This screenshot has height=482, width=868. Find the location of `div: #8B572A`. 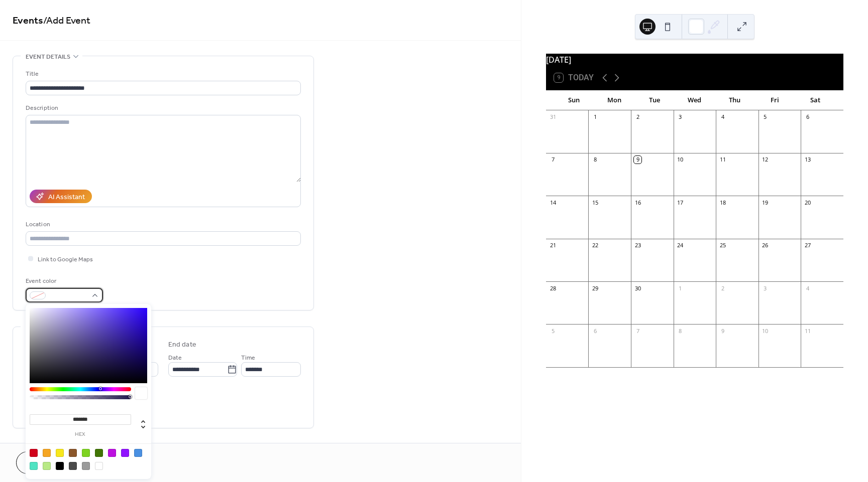

div: #8B572A is located at coordinates (73, 453).